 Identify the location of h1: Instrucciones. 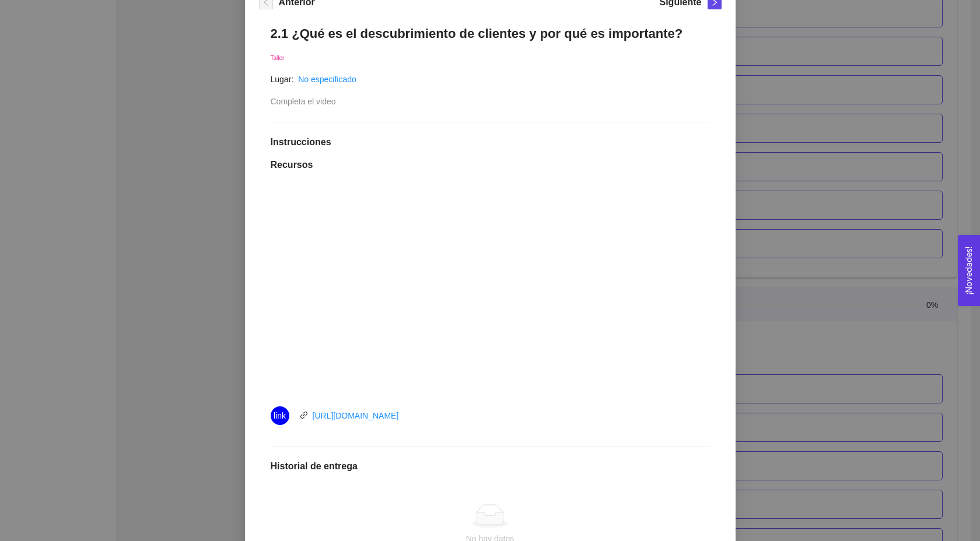
(490, 142).